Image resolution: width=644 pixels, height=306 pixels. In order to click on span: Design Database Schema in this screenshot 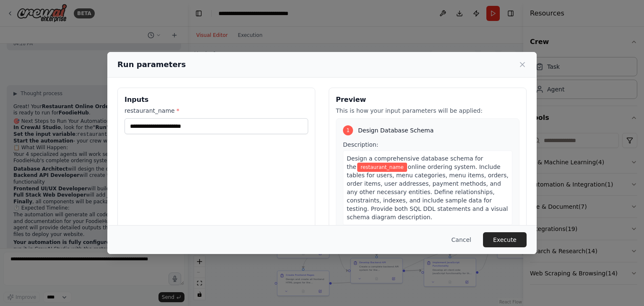, I will do `click(396, 130)`.